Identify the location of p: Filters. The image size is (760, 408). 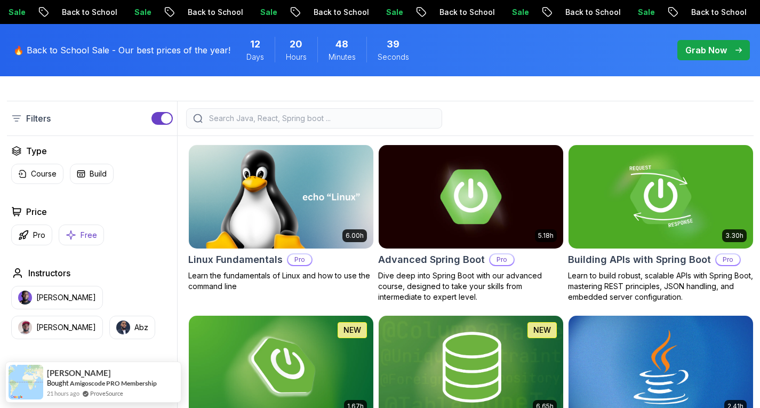
(38, 118).